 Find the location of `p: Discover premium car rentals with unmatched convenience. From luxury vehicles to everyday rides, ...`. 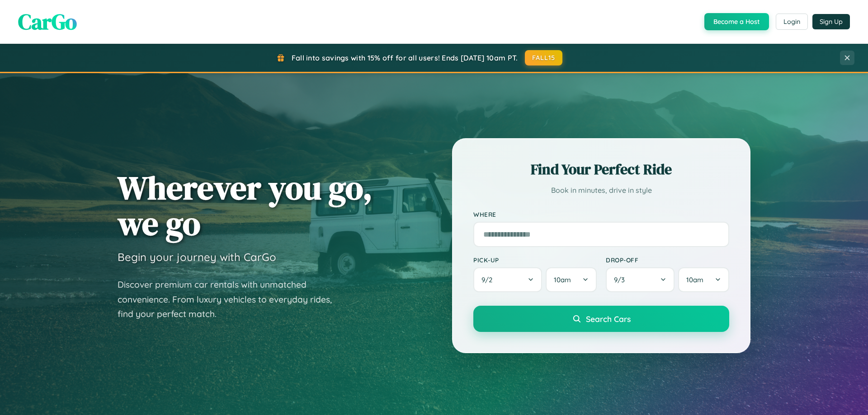

p: Discover premium car rentals with unmatched convenience. From luxury vehicles to everyday rides, ... is located at coordinates (231, 300).